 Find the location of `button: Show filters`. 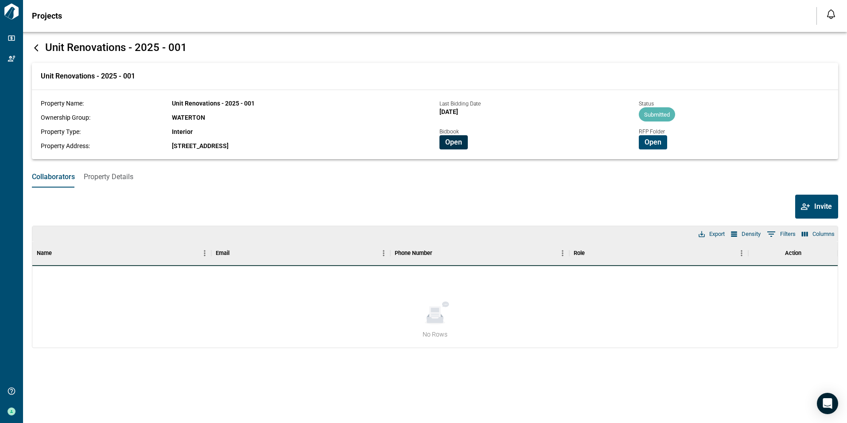

button: Show filters is located at coordinates (781, 234).